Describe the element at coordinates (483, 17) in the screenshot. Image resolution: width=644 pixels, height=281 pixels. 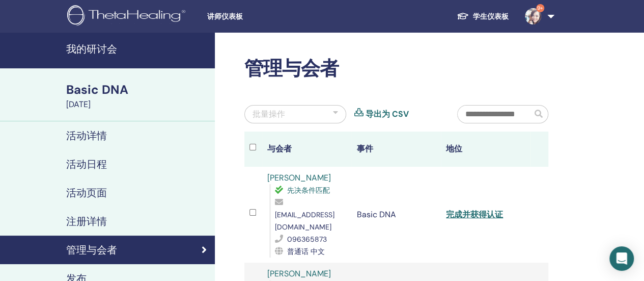
I see `a: 学生仪表板` at that location.